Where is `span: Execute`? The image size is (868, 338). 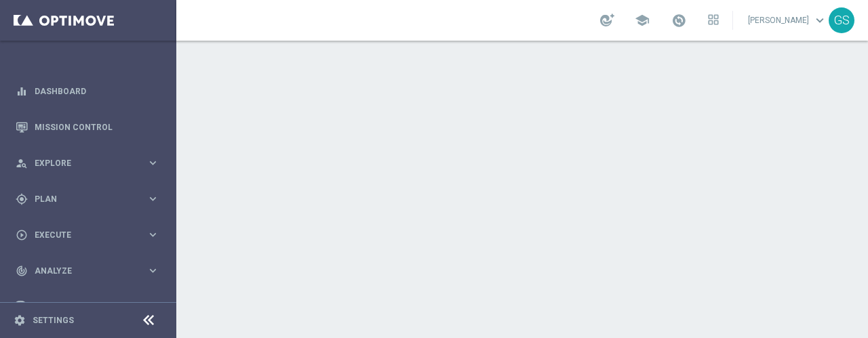
span: Execute is located at coordinates (90, 235).